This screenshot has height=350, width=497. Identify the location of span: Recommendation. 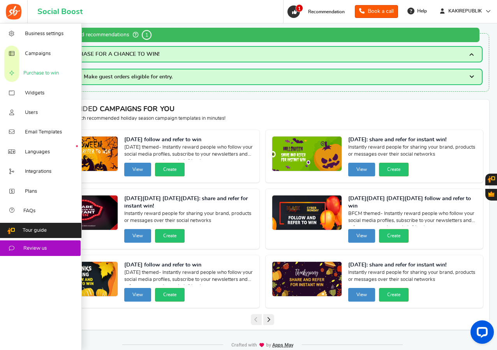
(327, 12).